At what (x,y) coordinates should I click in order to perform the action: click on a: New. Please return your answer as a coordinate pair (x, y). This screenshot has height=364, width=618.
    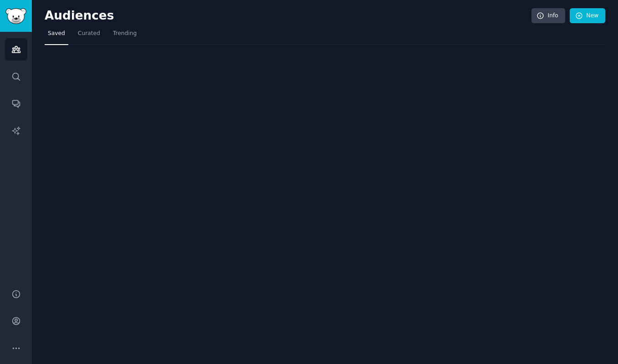
    Looking at the image, I should click on (587, 16).